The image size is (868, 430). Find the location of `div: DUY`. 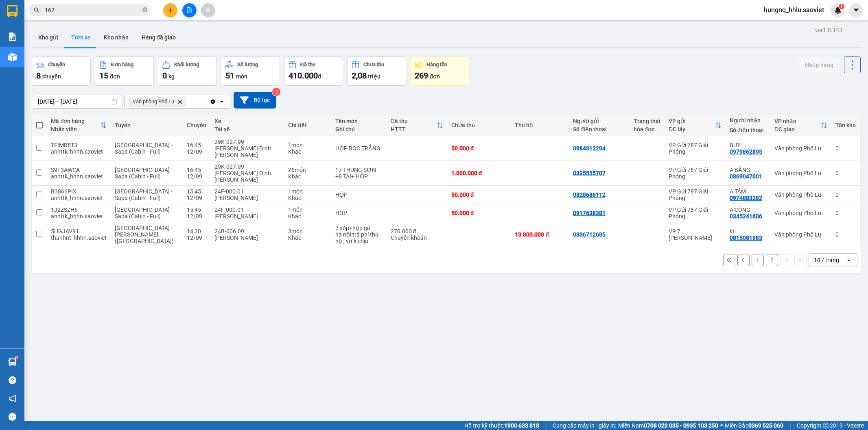

div: DUY is located at coordinates (748, 145).